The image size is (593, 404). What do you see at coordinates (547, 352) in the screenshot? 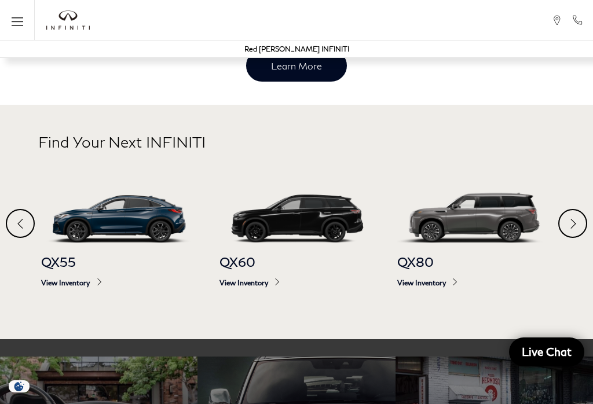
I see `a: Live Chat` at bounding box center [547, 352].